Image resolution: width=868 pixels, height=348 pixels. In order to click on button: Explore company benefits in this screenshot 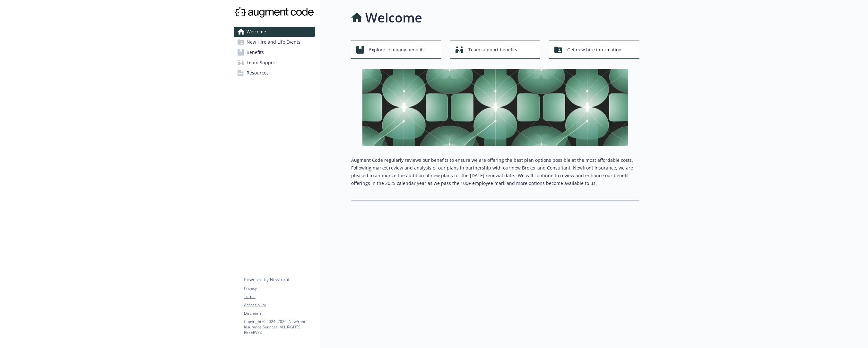, I will do `click(396, 49)`.